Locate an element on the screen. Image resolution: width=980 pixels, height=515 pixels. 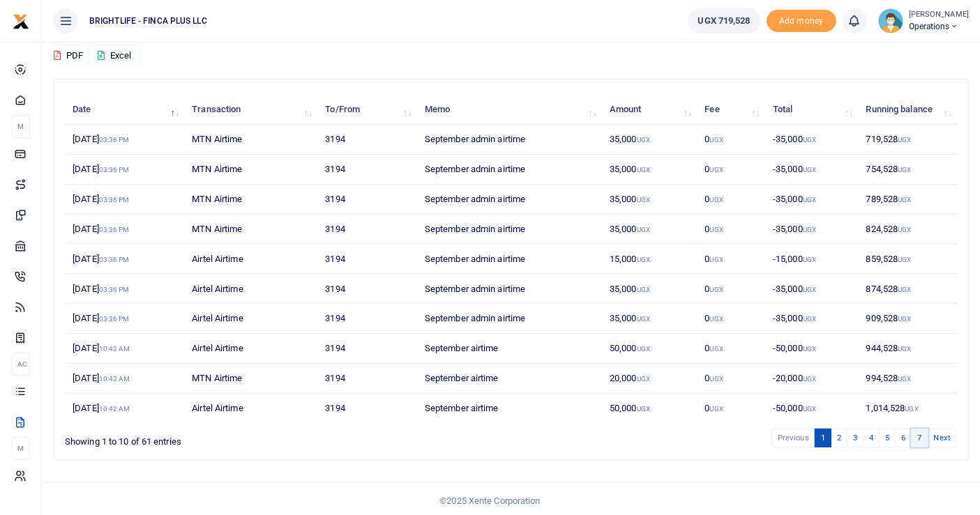
td: 754,528 is located at coordinates (907, 170).